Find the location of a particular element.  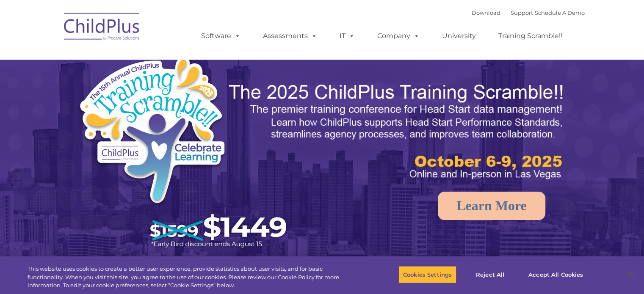

a: Support is located at coordinates (522, 13).